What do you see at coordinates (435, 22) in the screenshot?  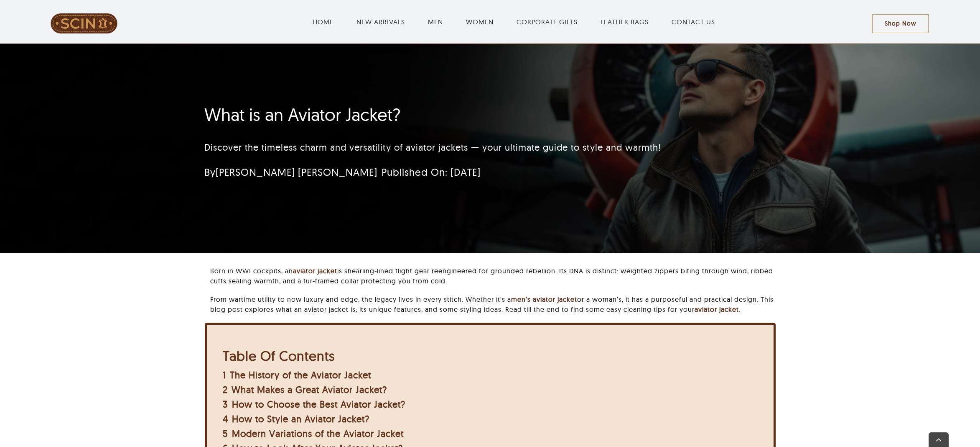 I see `a: MEN` at bounding box center [435, 22].